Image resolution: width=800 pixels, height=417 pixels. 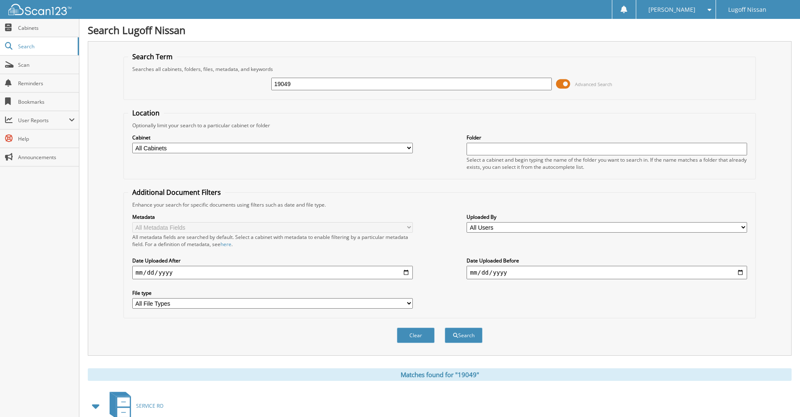 I want to click on span: Bookmarks, so click(x=46, y=102).